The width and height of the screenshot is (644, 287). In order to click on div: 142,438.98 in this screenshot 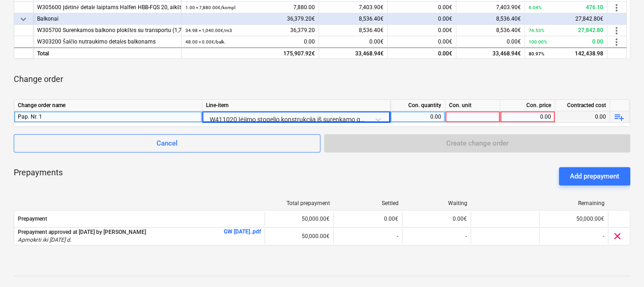, I will do `click(566, 53)`.